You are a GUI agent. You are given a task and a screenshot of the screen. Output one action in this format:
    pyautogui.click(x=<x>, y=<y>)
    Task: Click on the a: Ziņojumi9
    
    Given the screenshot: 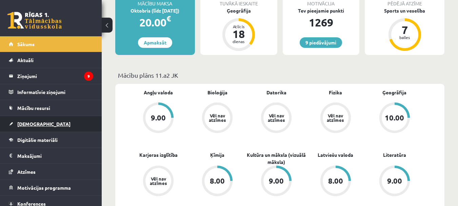 What is the action you would take?
    pyautogui.click(x=51, y=76)
    